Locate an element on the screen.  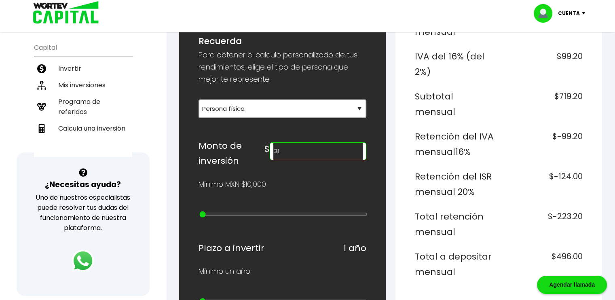
h6: Plazo a invertir is located at coordinates (231, 248).